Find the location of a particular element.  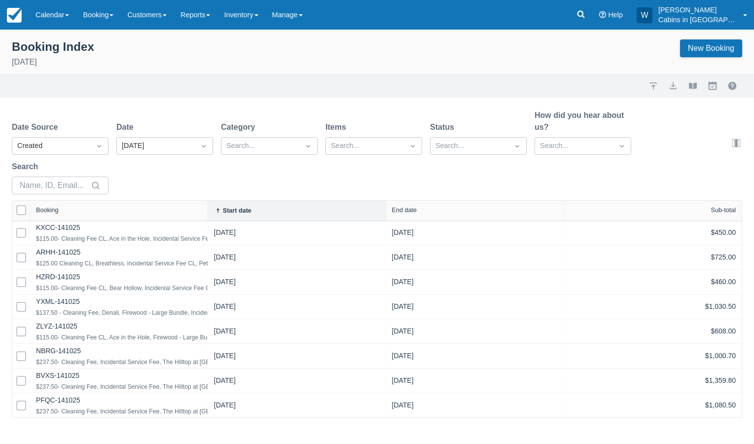

a: BVXS-141025 is located at coordinates (58, 375).